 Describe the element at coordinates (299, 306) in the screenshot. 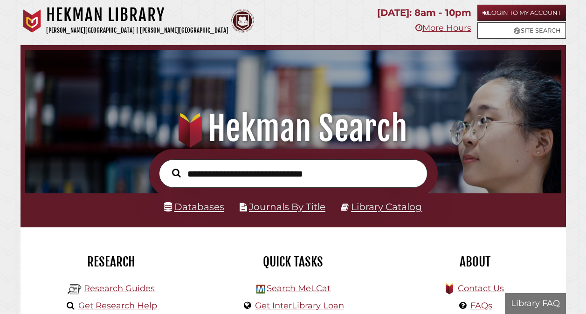

I see `a: Get InterLibrary Loan` at that location.